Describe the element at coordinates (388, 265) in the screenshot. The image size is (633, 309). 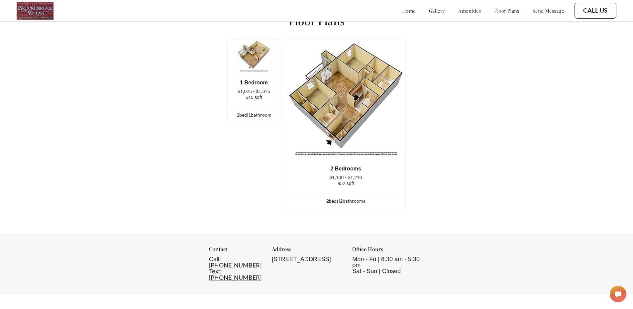
I see `div: Mon - Fri | 8:30 am - 5:30 pm` at that location.